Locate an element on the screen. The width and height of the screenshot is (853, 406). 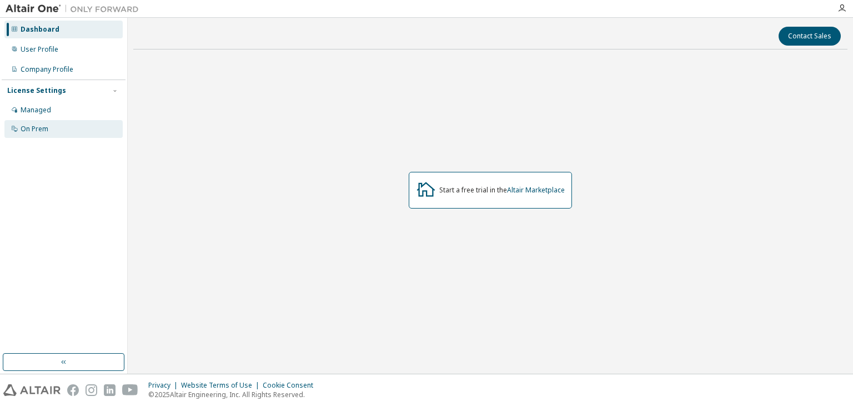
img: Altair One is located at coordinates (75, 9).